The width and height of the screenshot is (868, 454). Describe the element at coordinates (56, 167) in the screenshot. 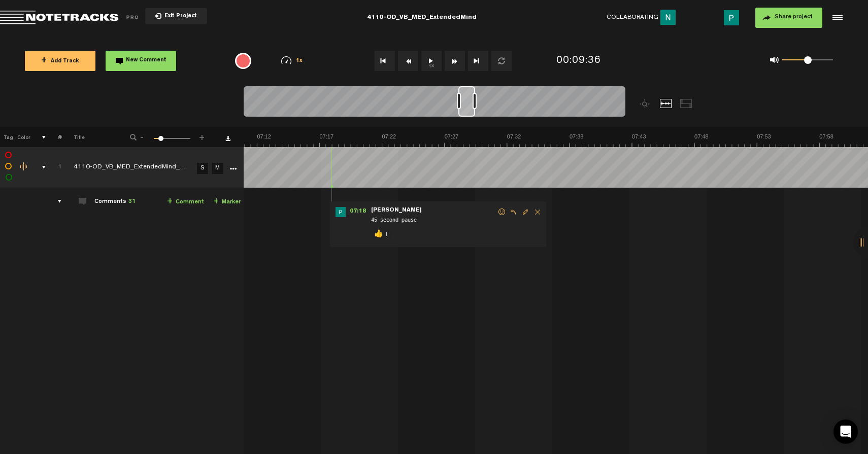

I see `div: Click to change the order number` at that location.